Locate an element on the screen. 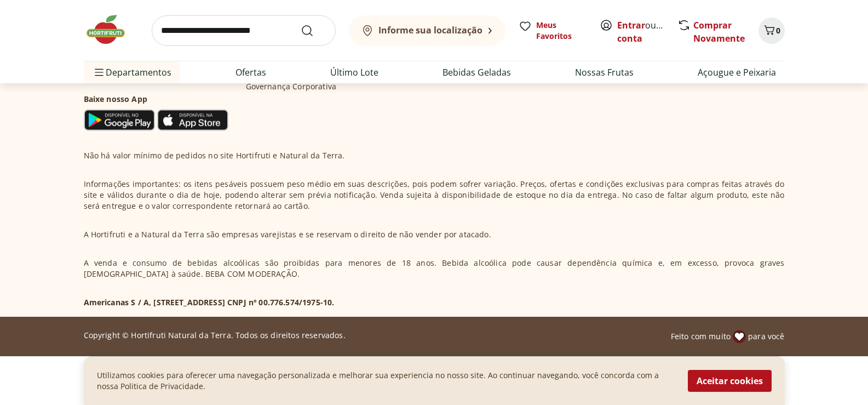 The height and width of the screenshot is (405, 868). p: Informações importantes: os itens pesáveis possuem peso médio em suas descrições, pois podem sofr... is located at coordinates (434, 195).